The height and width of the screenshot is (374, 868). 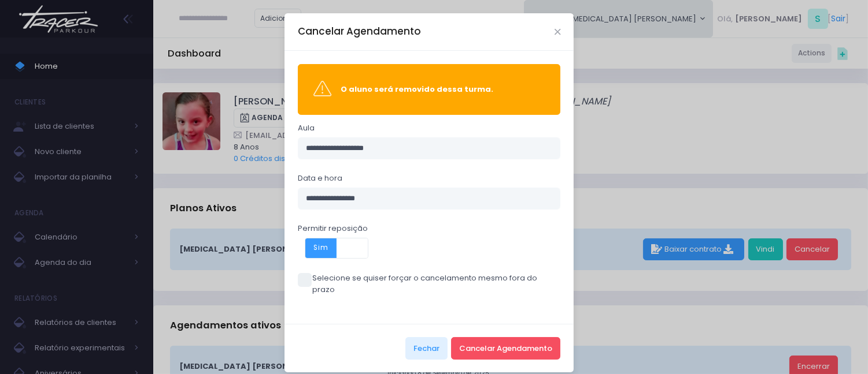 I want to click on button: Cancelar Agendamento, so click(x=505, y=348).